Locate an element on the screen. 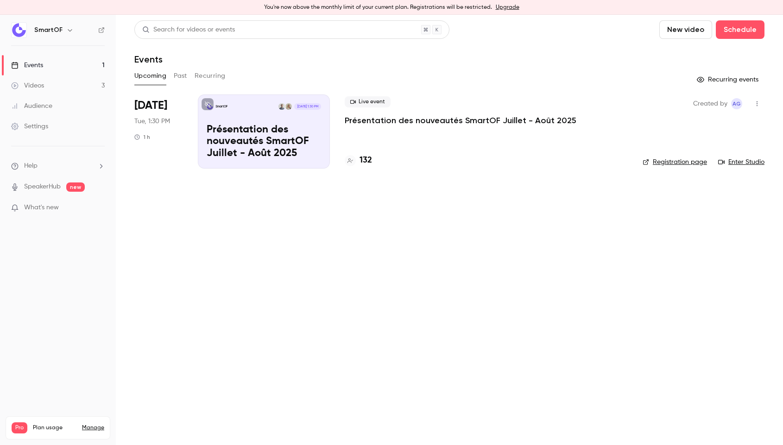 This screenshot has height=445, width=783. span: What's new is located at coordinates (41, 207).